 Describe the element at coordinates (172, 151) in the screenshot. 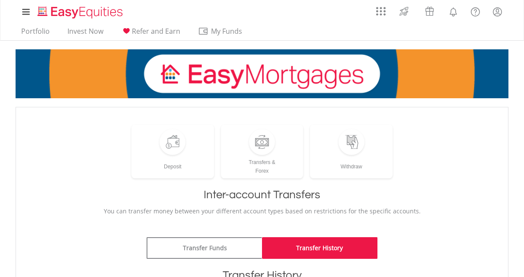

I see `a: Deposit` at that location.